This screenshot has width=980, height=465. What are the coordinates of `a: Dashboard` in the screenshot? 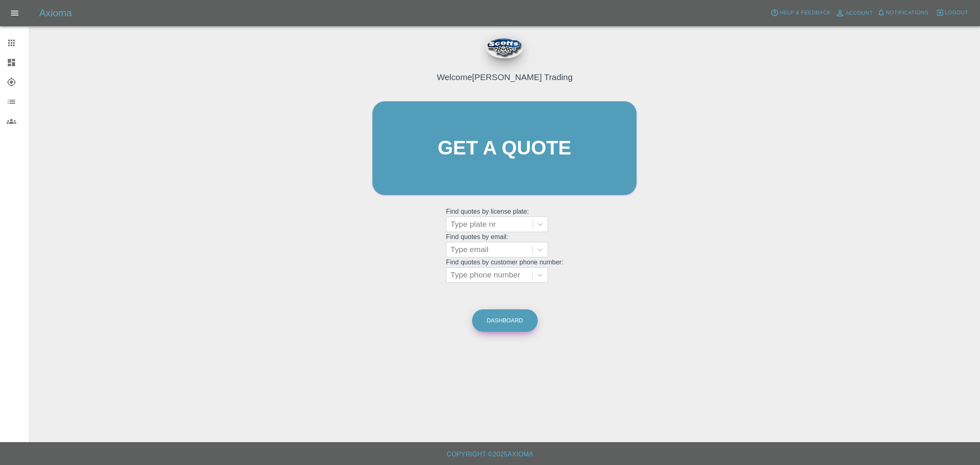 It's located at (505, 320).